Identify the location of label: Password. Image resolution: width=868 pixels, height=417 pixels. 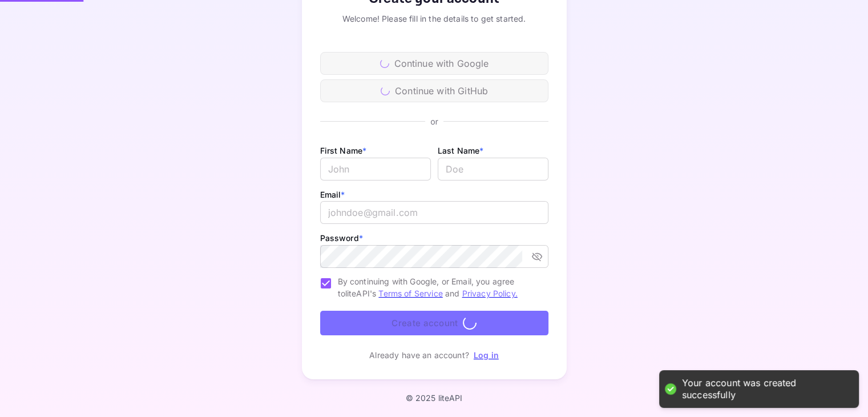
(341, 238).